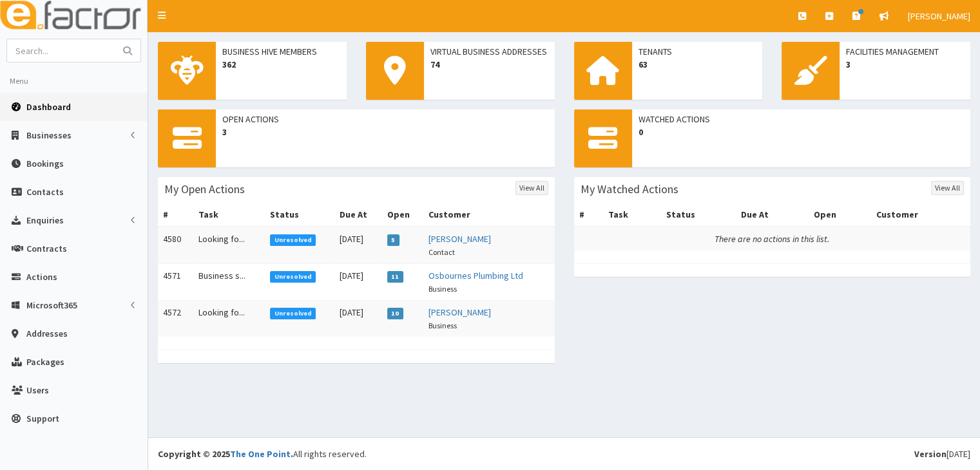 The width and height of the screenshot is (980, 470). Describe the element at coordinates (476, 276) in the screenshot. I see `a: Osbournes Plumbing Ltd` at that location.